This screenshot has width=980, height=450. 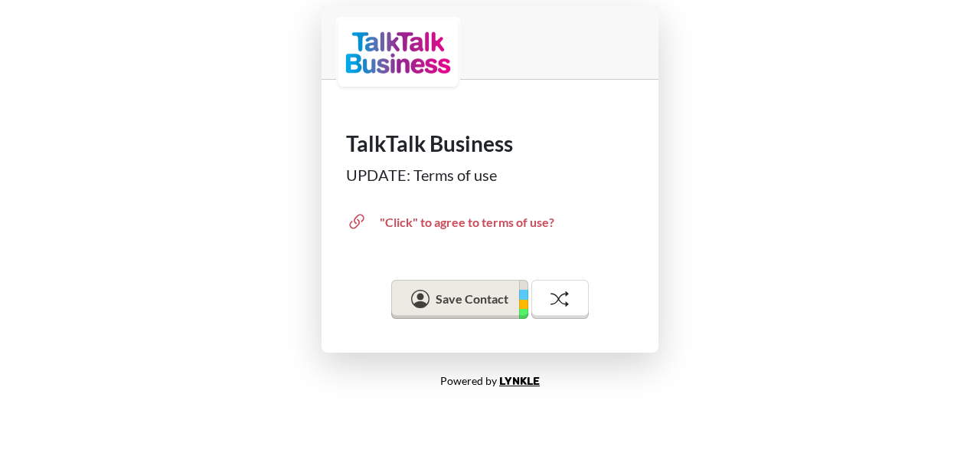 I want to click on h1: TalkTalk Business, so click(x=490, y=144).